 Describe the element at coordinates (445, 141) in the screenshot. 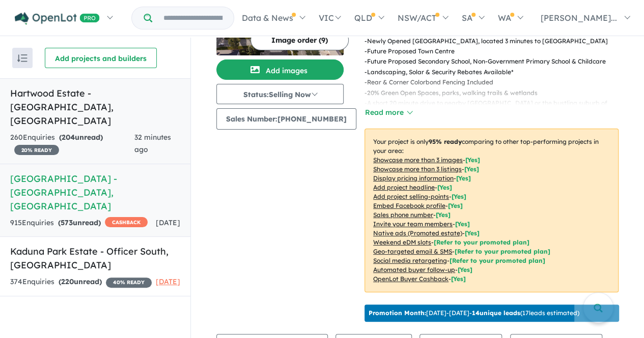

I see `b: 95 % ready` at that location.